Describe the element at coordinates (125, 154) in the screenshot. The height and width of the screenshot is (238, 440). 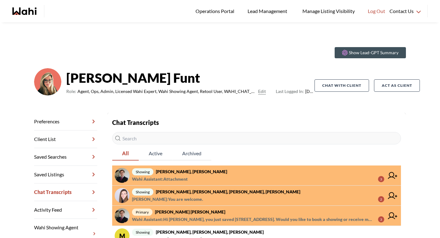
I see `button: All` at that location.